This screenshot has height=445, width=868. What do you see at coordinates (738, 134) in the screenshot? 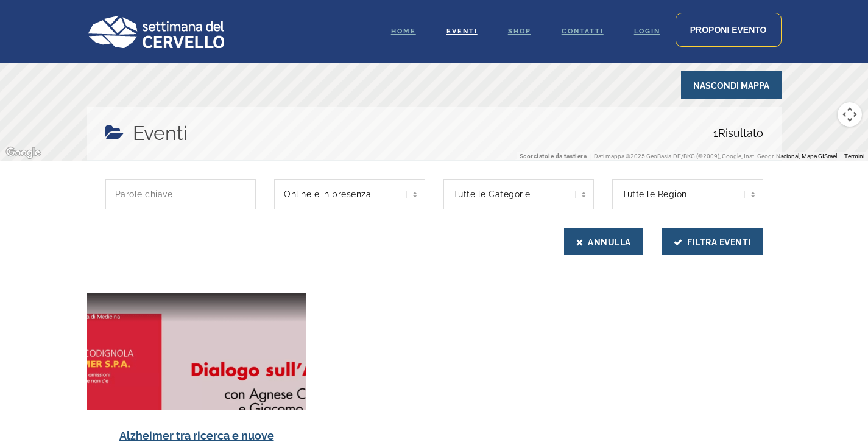
I see `span: Risultato` at bounding box center [738, 134].